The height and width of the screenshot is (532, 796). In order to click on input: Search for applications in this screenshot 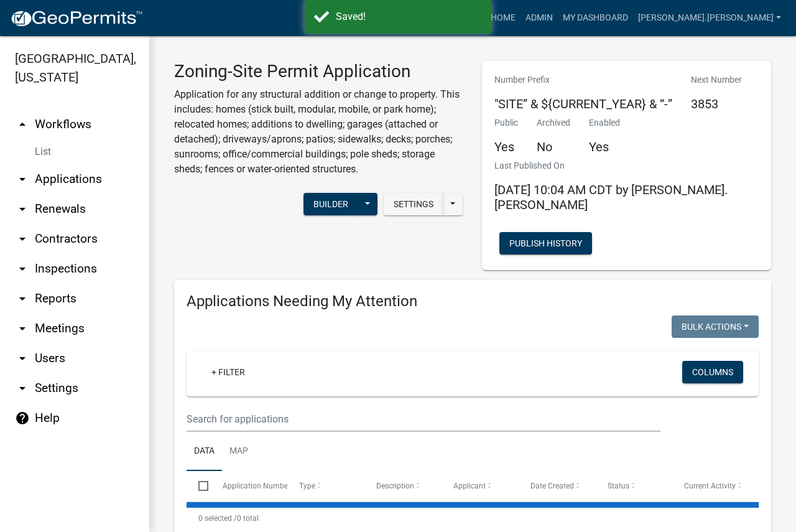, I will do `click(424, 419)`.